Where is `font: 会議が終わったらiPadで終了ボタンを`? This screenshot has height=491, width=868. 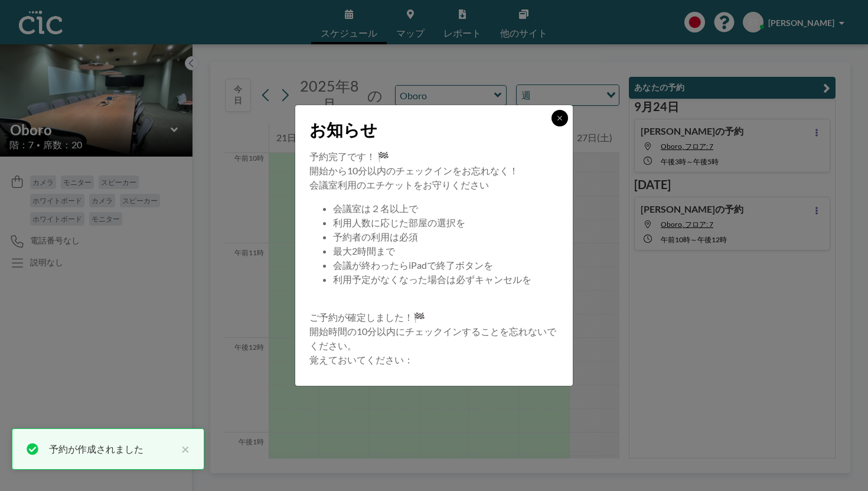 font: 会議が終わったらiPadで終了ボタンを is located at coordinates (413, 265).